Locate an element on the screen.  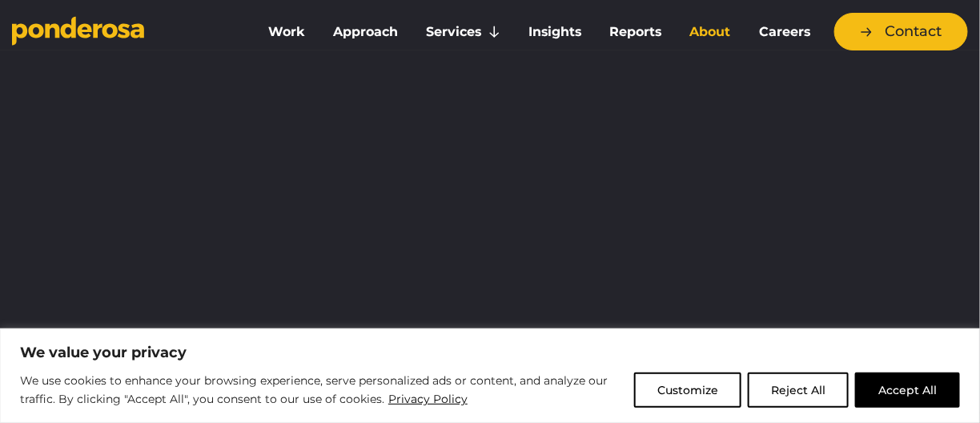
a: About is located at coordinates (710, 32).